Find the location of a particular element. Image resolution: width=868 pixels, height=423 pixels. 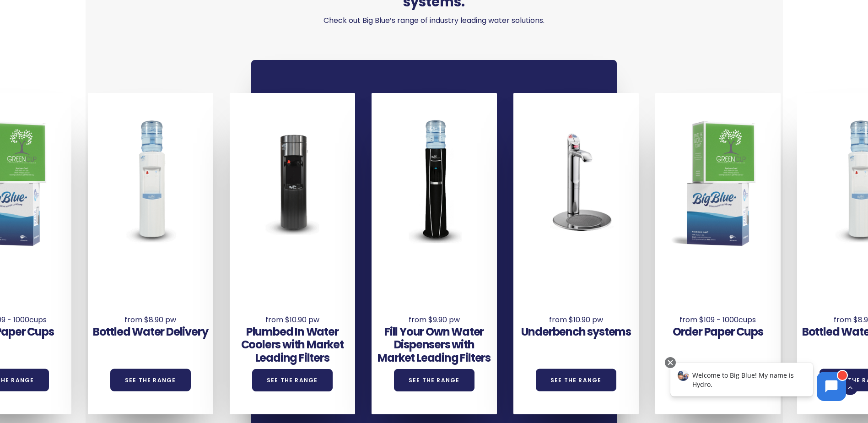

a: Plumbed In Water Coolers with Market Leading Filters is located at coordinates (292, 345).